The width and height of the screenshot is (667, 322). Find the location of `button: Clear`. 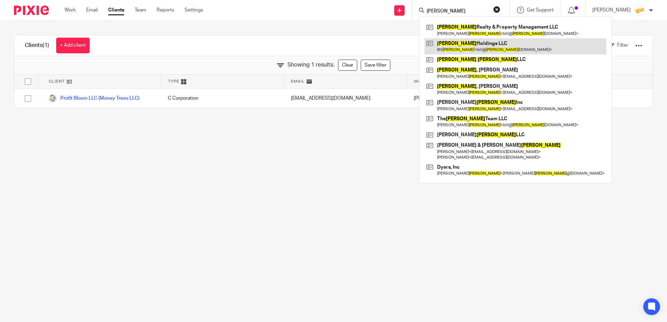

button: Clear is located at coordinates (496, 9).